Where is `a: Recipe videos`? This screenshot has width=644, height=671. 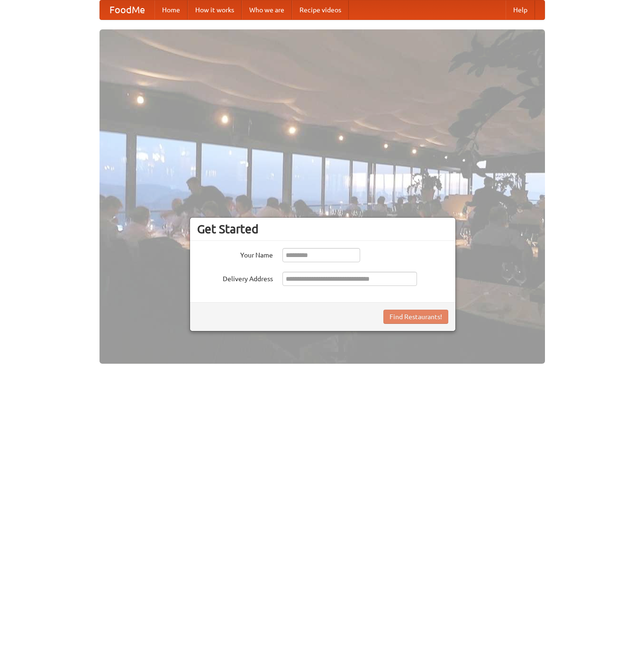
a: Recipe videos is located at coordinates (321, 10).